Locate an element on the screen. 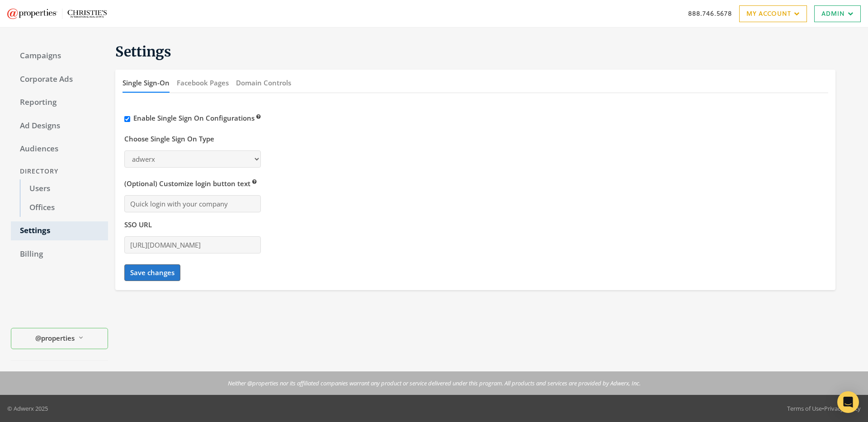 The width and height of the screenshot is (868, 422). span: Enable Single Sign On Configurations is located at coordinates (197, 118).